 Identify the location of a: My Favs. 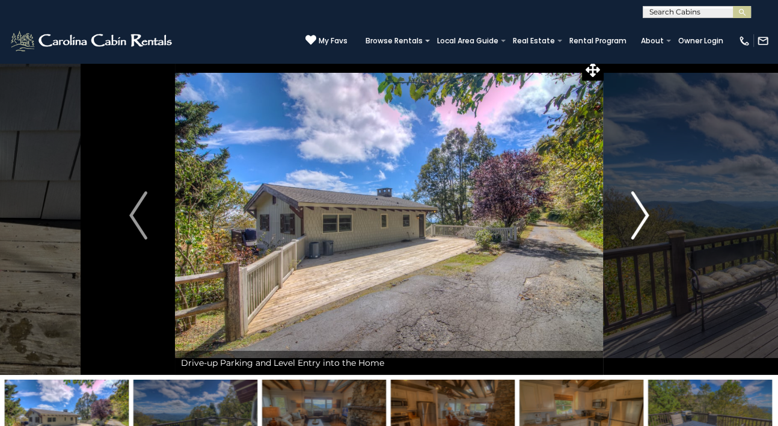
(327, 40).